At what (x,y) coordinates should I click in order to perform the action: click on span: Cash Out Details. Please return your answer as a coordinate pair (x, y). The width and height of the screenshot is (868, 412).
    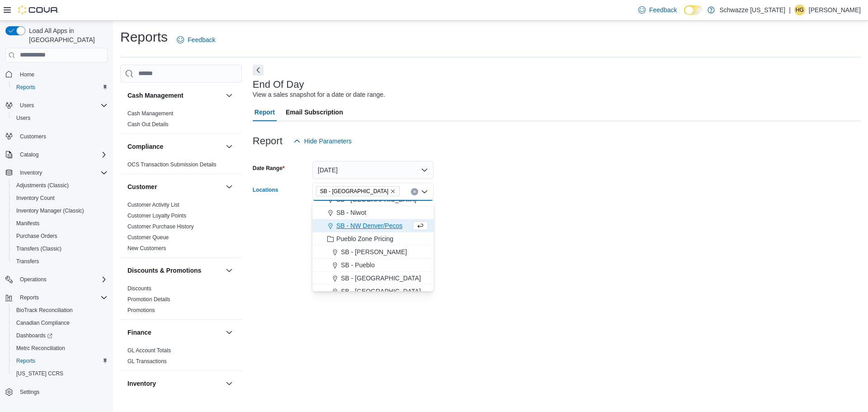
    Looking at the image, I should click on (148, 124).